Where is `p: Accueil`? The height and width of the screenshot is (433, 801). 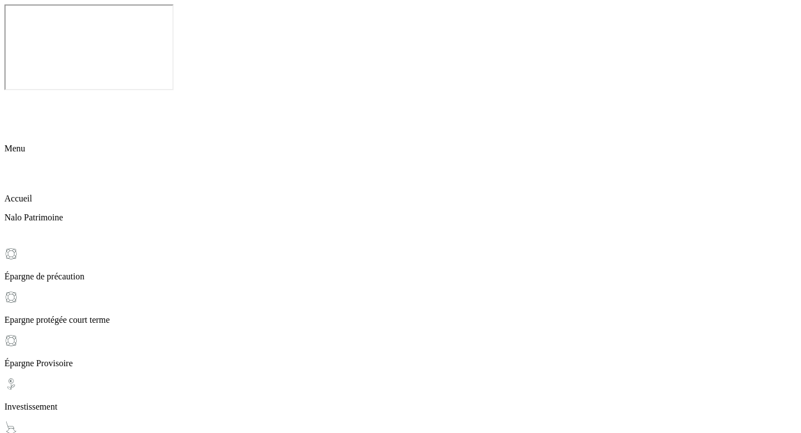 p: Accueil is located at coordinates (400, 199).